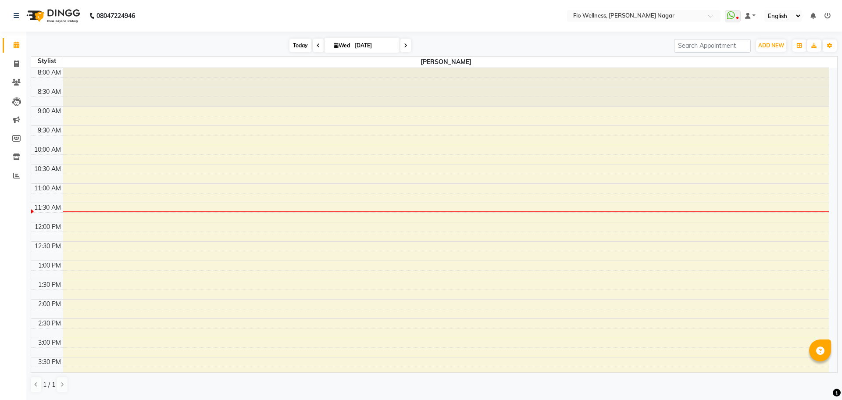 The image size is (842, 400). I want to click on div: 3:30 PM, so click(50, 362).